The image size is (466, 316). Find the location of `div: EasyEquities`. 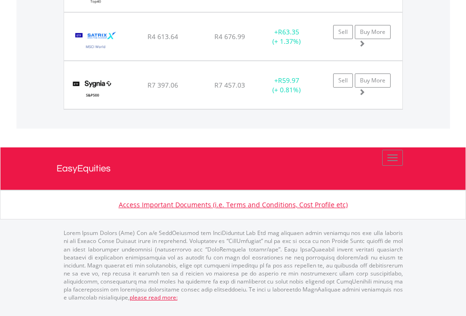

div: EasyEquities is located at coordinates (233, 169).